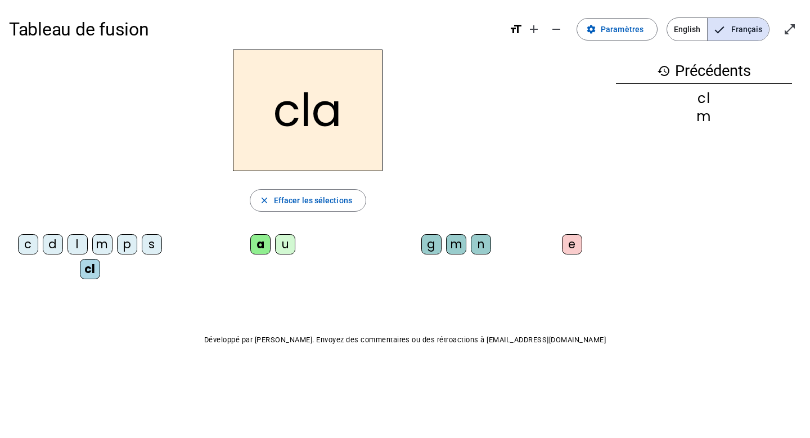 Image resolution: width=810 pixels, height=438 pixels. Describe the element at coordinates (617, 29) in the screenshot. I see `button: Paramètres` at that location.